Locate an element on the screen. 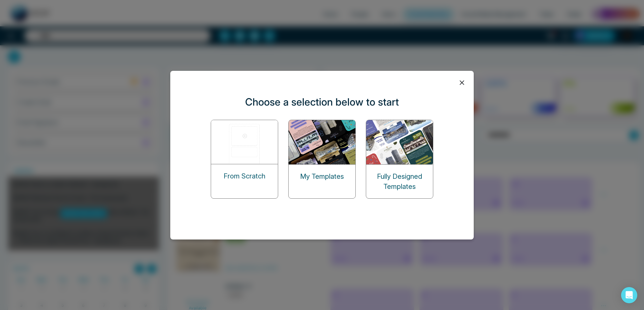 The height and width of the screenshot is (310, 644). img: my-templates.png is located at coordinates (322, 142).